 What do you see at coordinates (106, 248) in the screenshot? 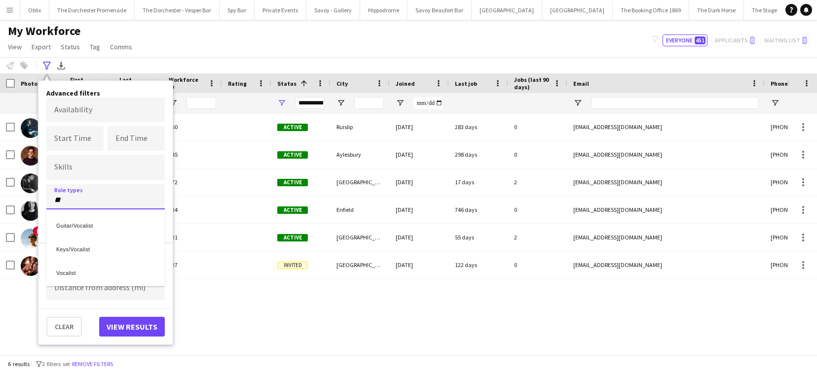
I see `div: Keys/Vocalist` at bounding box center [106, 248].